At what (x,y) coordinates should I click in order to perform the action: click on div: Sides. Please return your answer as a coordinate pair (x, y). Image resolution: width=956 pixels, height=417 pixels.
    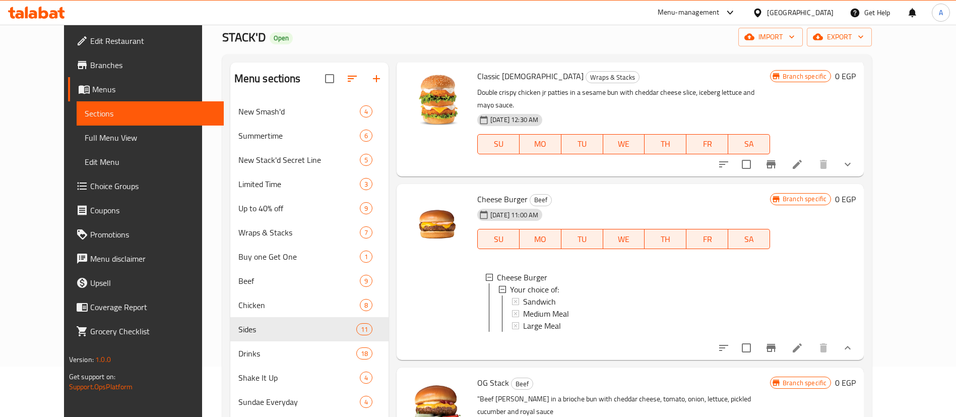
    Looking at the image, I should click on (297, 329).